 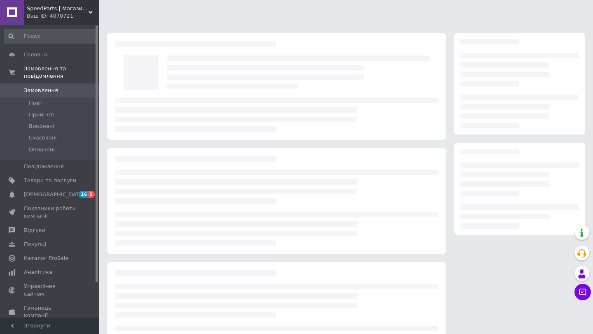 I want to click on span: Повідомлення, so click(x=44, y=167).